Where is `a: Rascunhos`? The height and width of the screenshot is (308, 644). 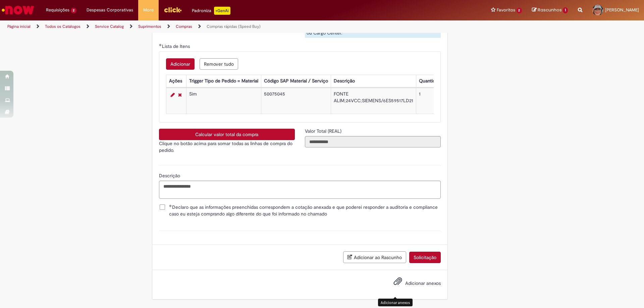 a: Rascunhos is located at coordinates (550, 10).